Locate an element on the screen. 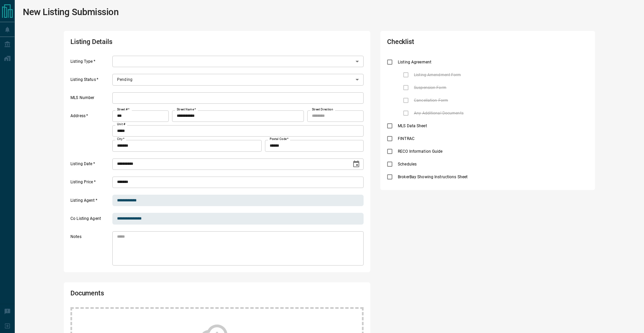  label: Listing Type is located at coordinates (90, 63).